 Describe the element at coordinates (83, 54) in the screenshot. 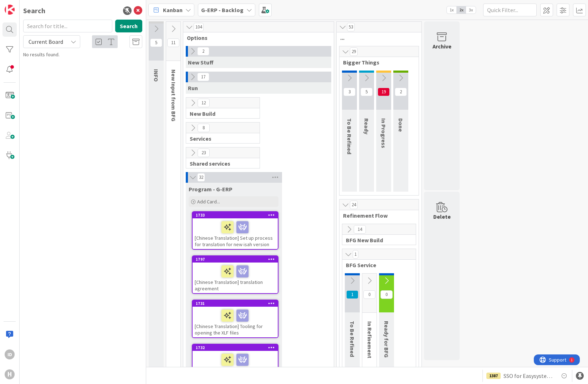

I see `div: No results found.` at that location.